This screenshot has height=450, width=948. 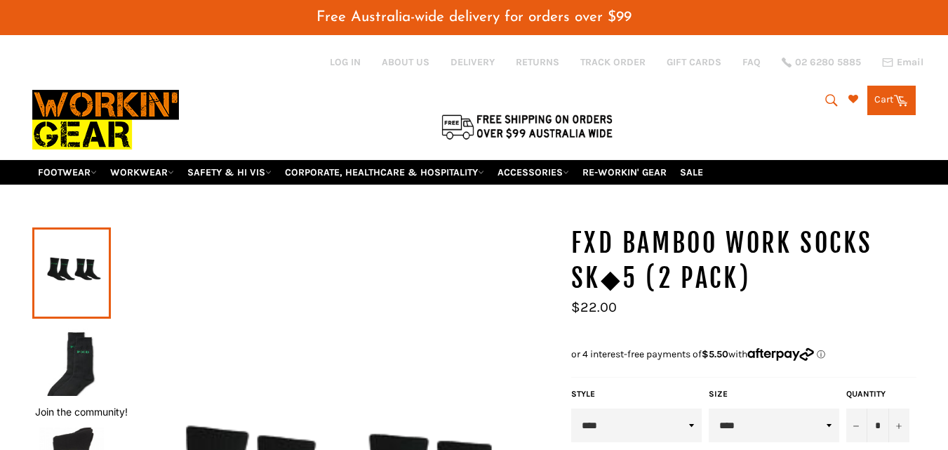 What do you see at coordinates (878, 394) in the screenshot?
I see `label: Quantity` at bounding box center [878, 394].